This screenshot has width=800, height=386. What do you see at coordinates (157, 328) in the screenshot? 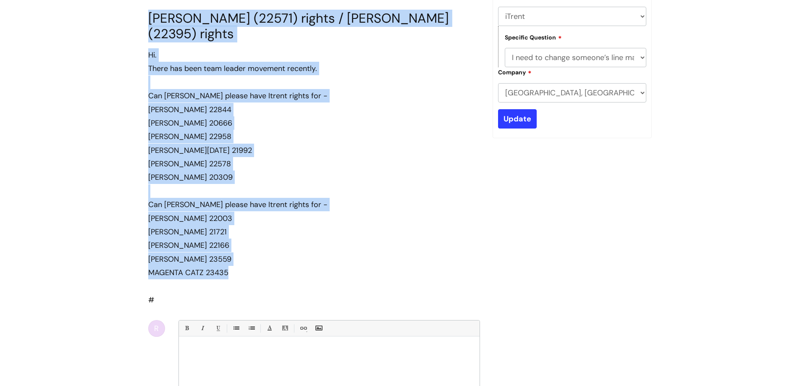
I see `div: R` at bounding box center [157, 328].